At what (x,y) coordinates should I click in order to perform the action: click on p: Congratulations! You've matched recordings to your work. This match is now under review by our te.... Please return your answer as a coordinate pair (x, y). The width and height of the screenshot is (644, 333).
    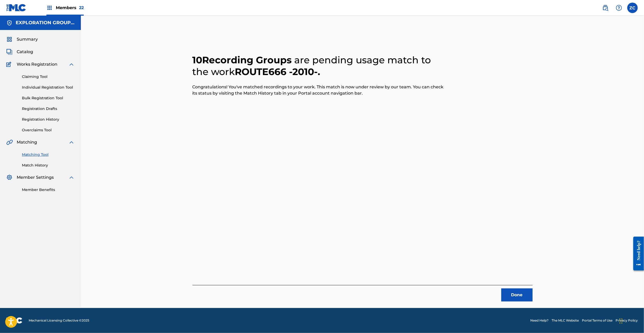
    Looking at the image, I should click on (320, 90).